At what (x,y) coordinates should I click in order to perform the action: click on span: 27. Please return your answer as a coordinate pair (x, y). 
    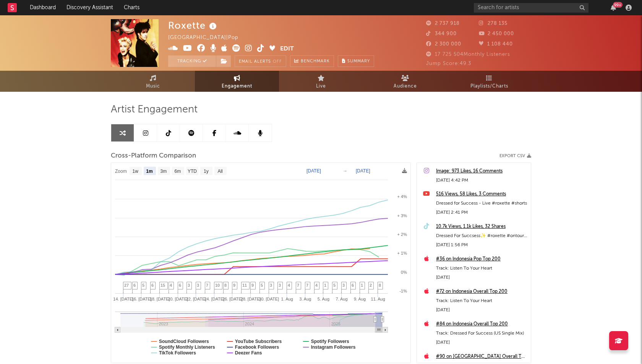
    Looking at the image, I should click on (127, 285).